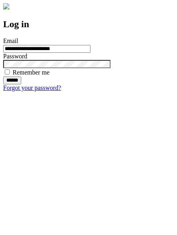 This screenshot has width=177, height=235. What do you see at coordinates (32, 87) in the screenshot?
I see `a: Forgot your password?` at bounding box center [32, 87].